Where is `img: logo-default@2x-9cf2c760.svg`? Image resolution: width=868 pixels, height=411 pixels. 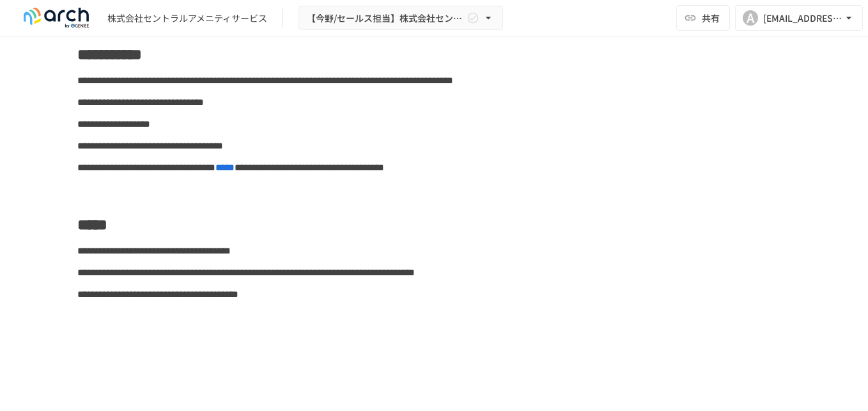 img: logo-default@2x-9cf2c760.svg is located at coordinates (56, 18).